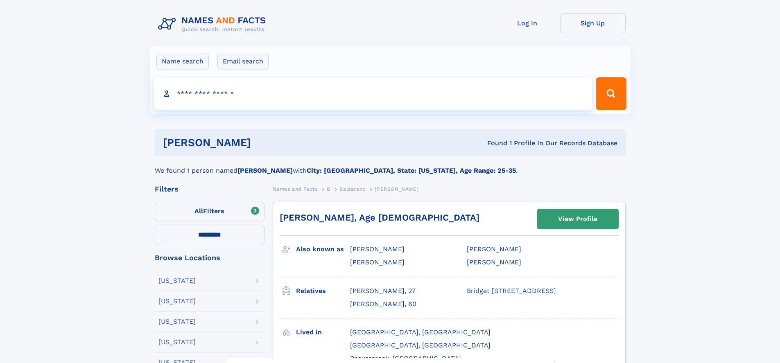  I want to click on div: Found 1 Profile In Our Records Database, so click(493, 143).